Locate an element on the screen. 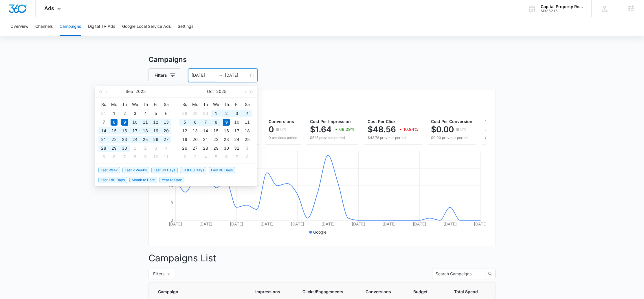 This screenshot has width=644, height=299. span: Last Week is located at coordinates (109, 170).